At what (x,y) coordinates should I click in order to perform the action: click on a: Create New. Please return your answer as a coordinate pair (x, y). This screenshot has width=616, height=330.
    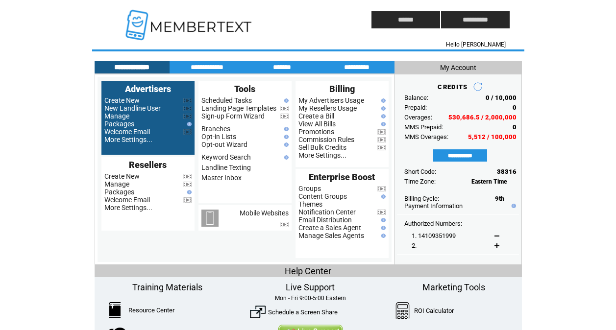
    Looking at the image, I should click on (122, 100).